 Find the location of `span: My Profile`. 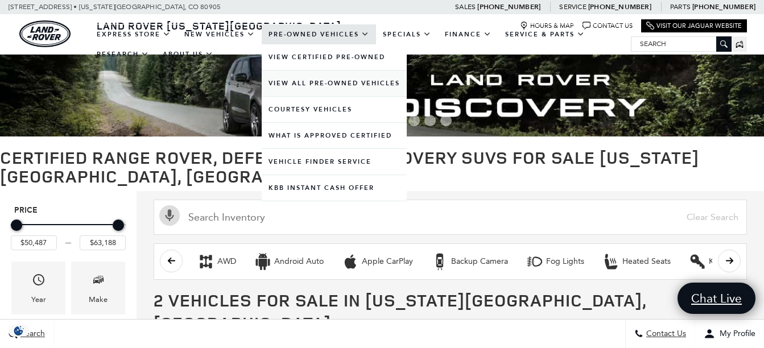

span: My Profile is located at coordinates (735, 334).